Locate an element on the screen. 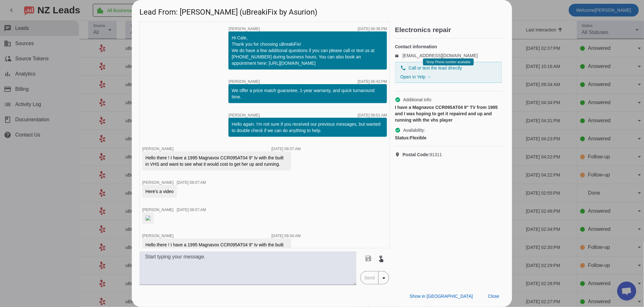 Image resolution: width=644 pixels, height=307 pixels. img: raw is located at coordinates (148, 218).